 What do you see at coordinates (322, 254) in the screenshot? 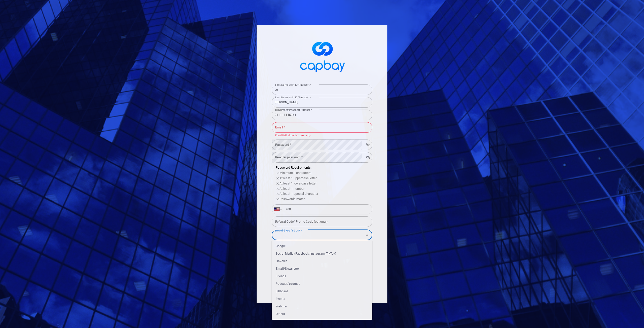
I see `li: Social Media (Facebook, Instagram, TikTok)` at bounding box center [322, 254].